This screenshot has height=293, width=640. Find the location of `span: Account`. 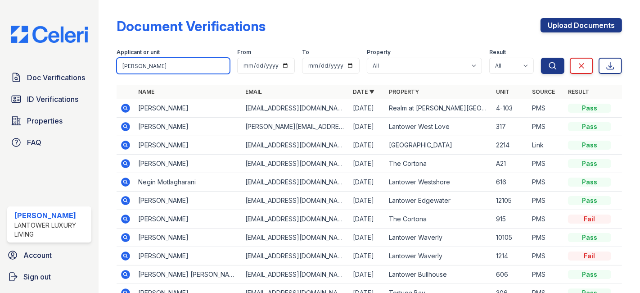

span: Account is located at coordinates (37, 255).